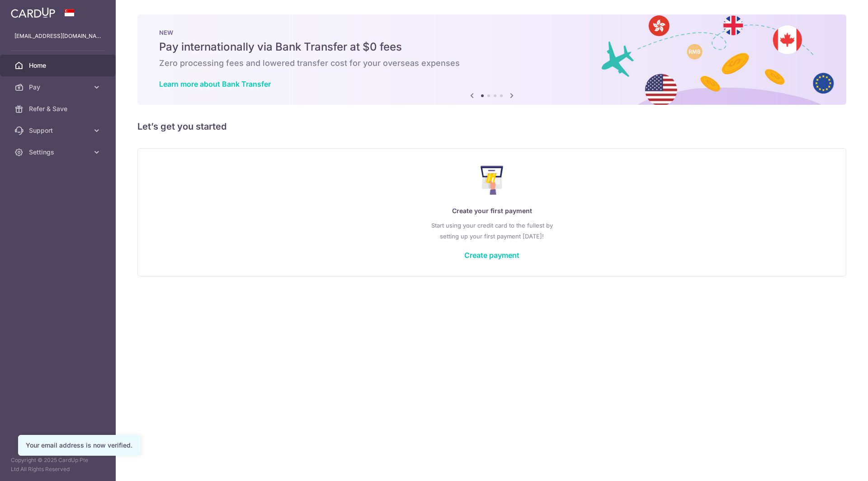  What do you see at coordinates (492, 181) in the screenshot?
I see `img: Make Payment` at bounding box center [492, 181].